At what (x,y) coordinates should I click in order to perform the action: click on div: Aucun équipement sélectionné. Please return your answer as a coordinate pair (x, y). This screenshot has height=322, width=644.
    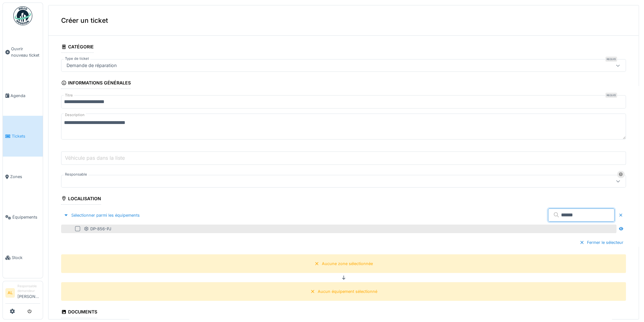
    Looking at the image, I should click on (347, 291).